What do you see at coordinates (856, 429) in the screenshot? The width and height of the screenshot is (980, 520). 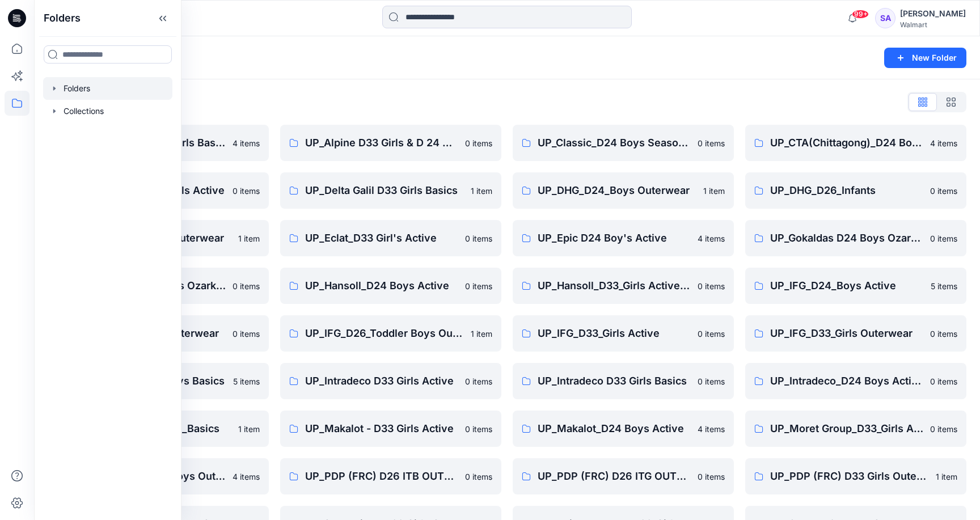 I see `a: UP_Moret Group_D33_Girls Active0 items` at bounding box center [856, 429].